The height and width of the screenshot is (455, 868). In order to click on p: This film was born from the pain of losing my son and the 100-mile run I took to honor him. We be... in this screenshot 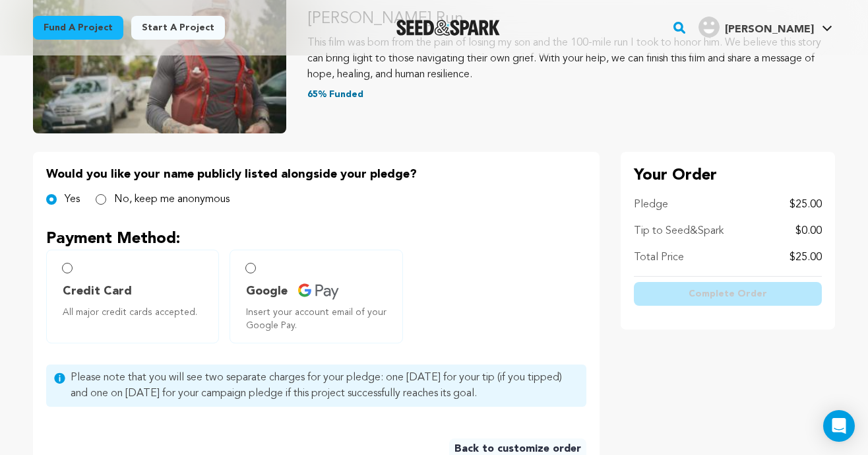, I will do `click(572, 59)`.